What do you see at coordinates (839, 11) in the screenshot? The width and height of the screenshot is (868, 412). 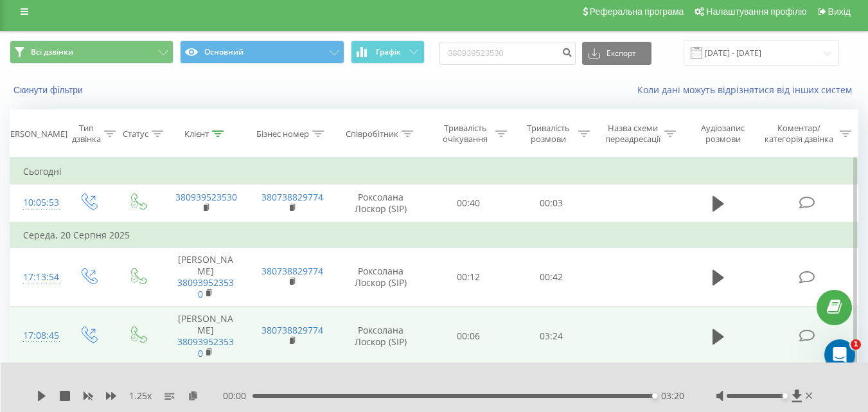 I see `span: Вихід` at bounding box center [839, 11].